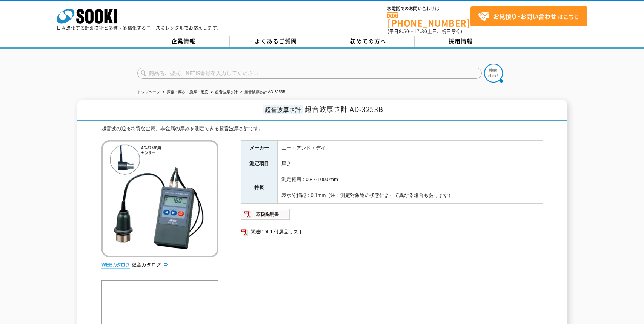 This screenshot has height=324, width=644. What do you see at coordinates (344, 109) in the screenshot?
I see `span: 超音波厚さ計 AD-3253B` at bounding box center [344, 109].